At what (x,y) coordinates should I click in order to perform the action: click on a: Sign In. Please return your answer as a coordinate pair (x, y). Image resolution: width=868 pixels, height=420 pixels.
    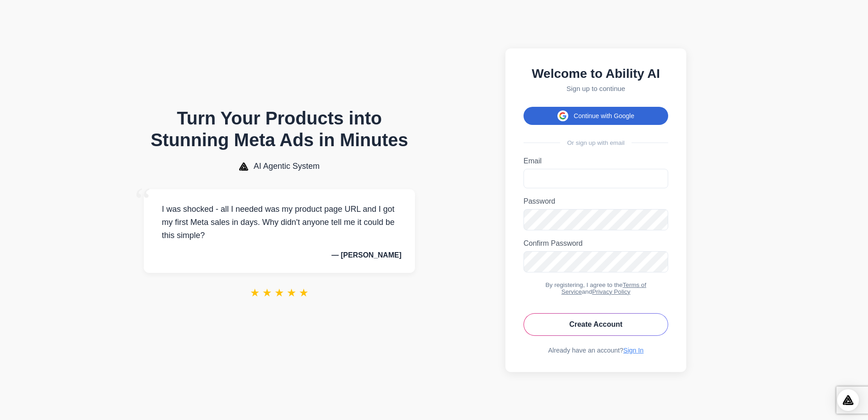
    Looking at the image, I should click on (633, 350).